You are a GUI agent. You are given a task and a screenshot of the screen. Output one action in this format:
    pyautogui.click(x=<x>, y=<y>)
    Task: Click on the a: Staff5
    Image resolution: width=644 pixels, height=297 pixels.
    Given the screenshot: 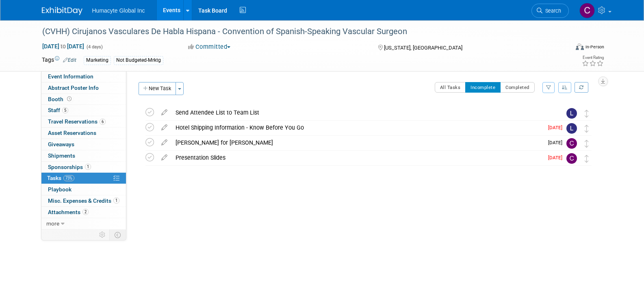 What is the action you would take?
    pyautogui.click(x=84, y=110)
    